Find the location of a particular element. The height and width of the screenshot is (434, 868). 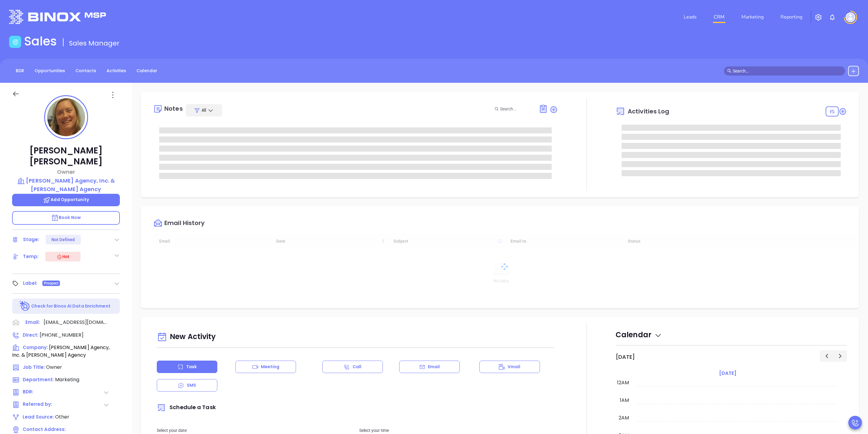

a: Leads is located at coordinates (690, 17).